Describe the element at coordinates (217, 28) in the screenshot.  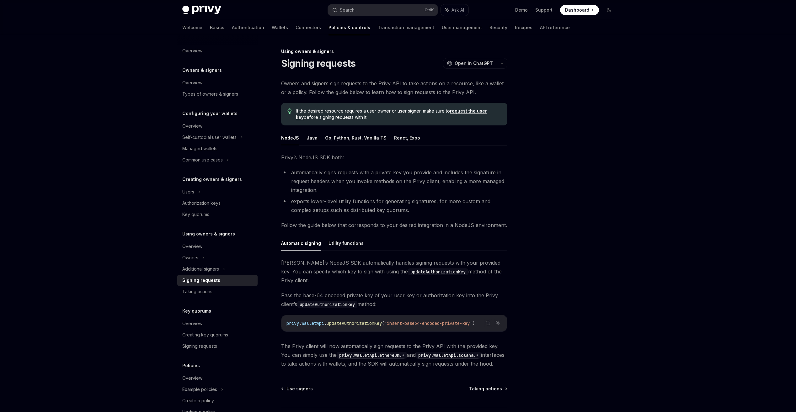
I see `a: Basics` at that location.